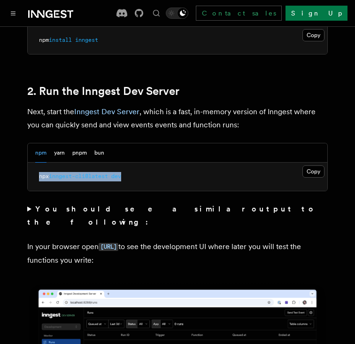 The width and height of the screenshot is (355, 344). What do you see at coordinates (79, 153) in the screenshot?
I see `button: pnpm` at bounding box center [79, 153].